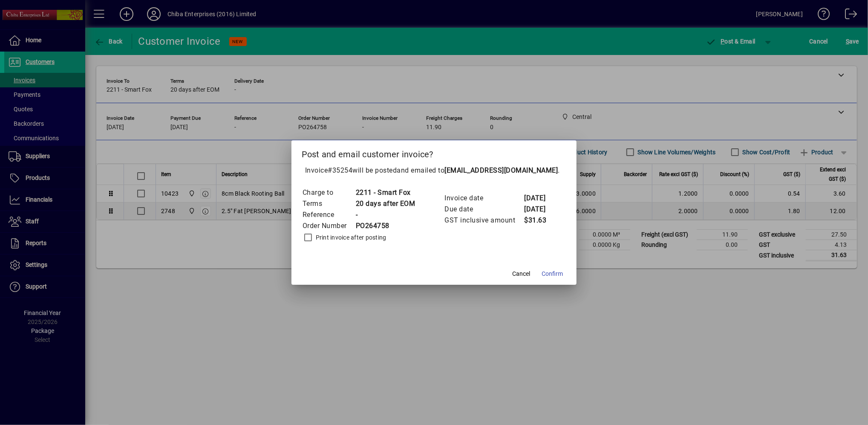  What do you see at coordinates (521, 274) in the screenshot?
I see `span: Cancel` at bounding box center [521, 274].